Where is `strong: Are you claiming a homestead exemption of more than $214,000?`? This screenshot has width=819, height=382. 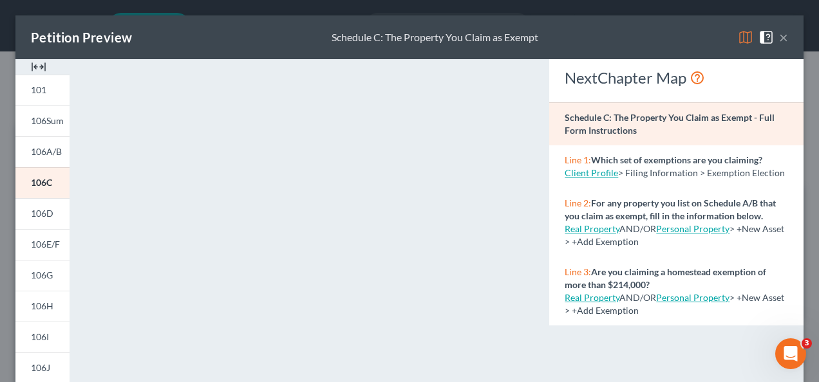
strong: Are you claiming a homestead exemption of more than $214,000? is located at coordinates (665, 278).